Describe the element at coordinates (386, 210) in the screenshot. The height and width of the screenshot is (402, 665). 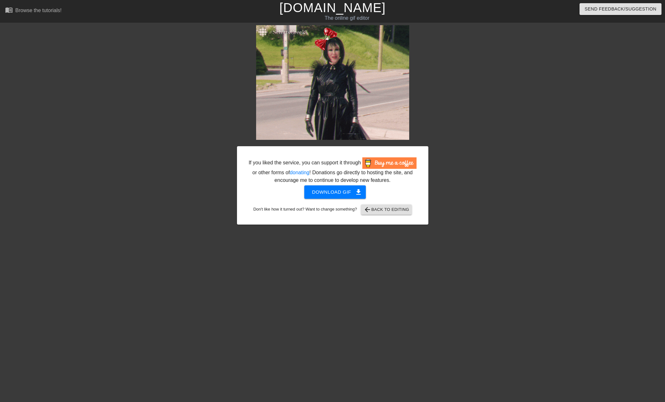
I see `button: Back to Editing` at that location.